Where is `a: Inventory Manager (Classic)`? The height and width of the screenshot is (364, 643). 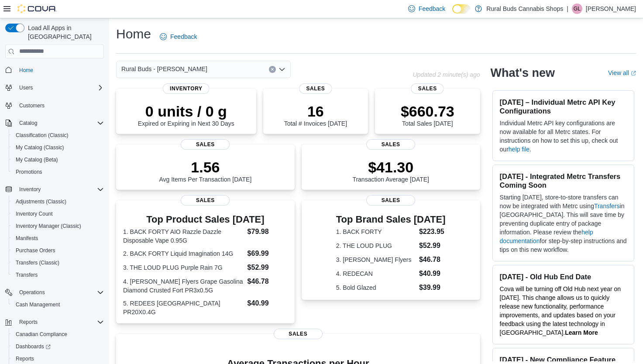 a: Inventory Manager (Classic) is located at coordinates (49, 226).